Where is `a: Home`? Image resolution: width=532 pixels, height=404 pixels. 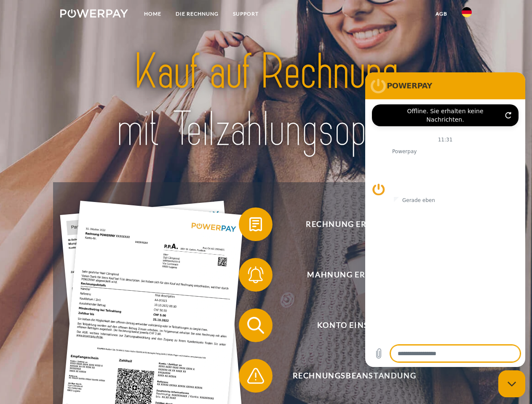 a: Home is located at coordinates (153, 14).